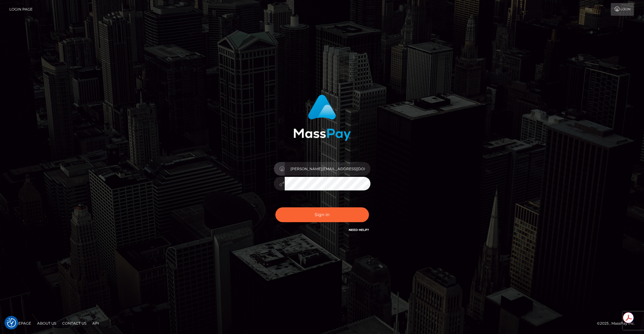  What do you see at coordinates (96, 323) in the screenshot?
I see `a: API` at bounding box center [96, 323].